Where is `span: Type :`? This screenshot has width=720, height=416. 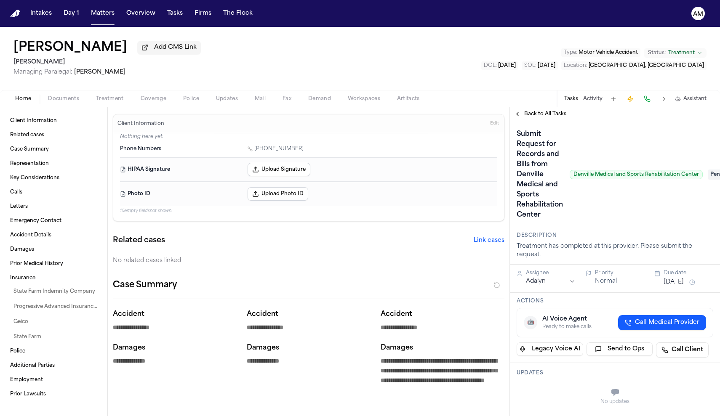
span: Type : is located at coordinates (571, 53).